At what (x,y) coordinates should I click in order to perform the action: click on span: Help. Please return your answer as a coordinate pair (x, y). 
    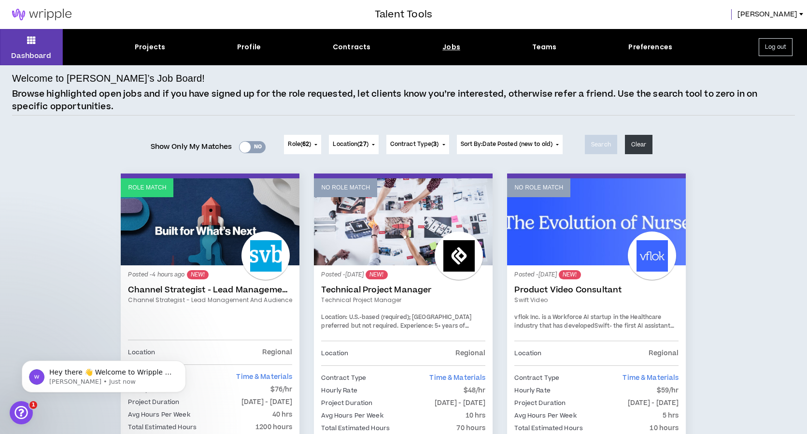
    Looking at the image, I should click on (161, 329).